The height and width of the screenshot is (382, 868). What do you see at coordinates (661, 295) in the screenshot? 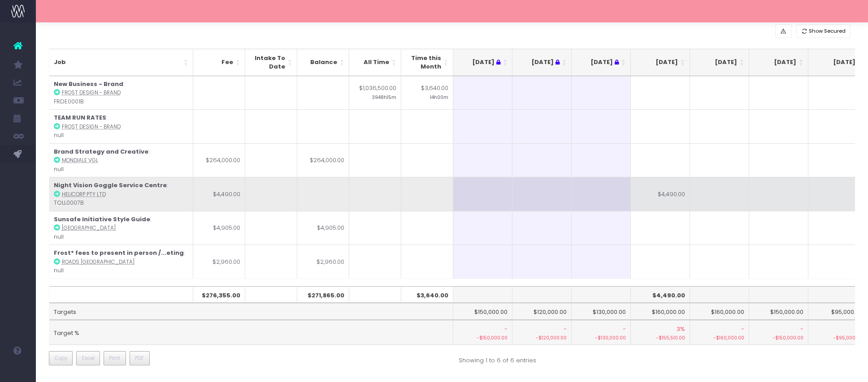
I see `th: $4,490.00` at bounding box center [661, 295].